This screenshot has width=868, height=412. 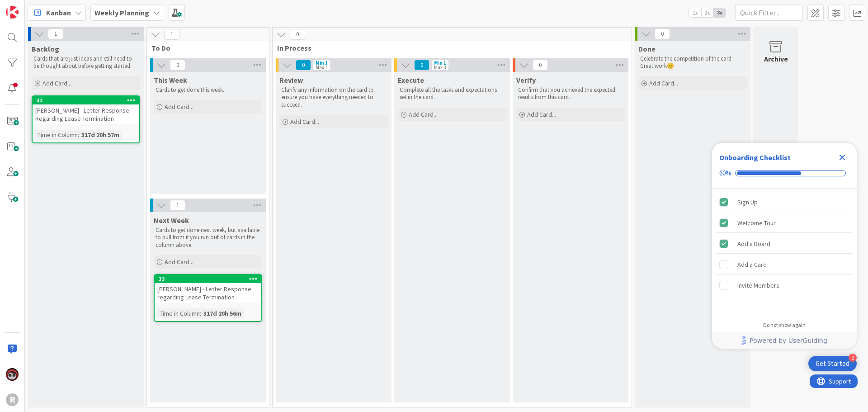 I want to click on div: Max 1, so click(x=321, y=67).